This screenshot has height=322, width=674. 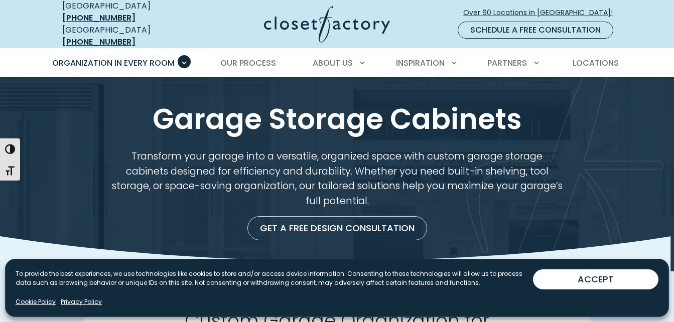 I want to click on a: Schedule a Free Consultation, so click(x=536, y=30).